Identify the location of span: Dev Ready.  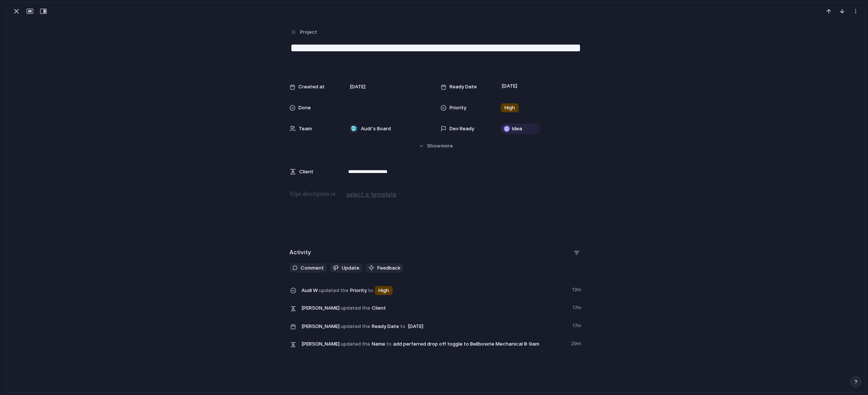
(462, 129).